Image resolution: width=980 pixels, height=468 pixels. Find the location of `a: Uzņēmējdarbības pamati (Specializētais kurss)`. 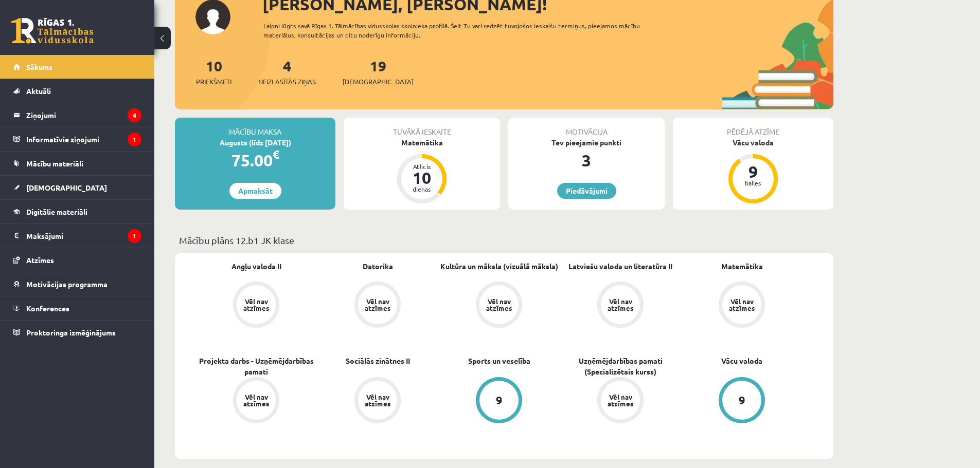

a: Uzņēmējdarbības pamati (Specializētais kurss) is located at coordinates (620, 366).